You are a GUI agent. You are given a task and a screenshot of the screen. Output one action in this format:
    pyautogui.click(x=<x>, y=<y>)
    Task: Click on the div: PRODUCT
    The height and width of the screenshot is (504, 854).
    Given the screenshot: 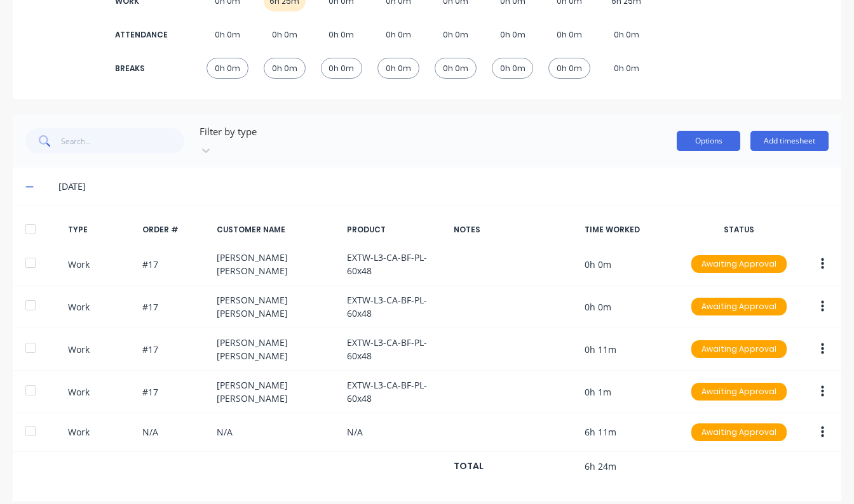 What is the action you would take?
    pyautogui.click(x=395, y=230)
    